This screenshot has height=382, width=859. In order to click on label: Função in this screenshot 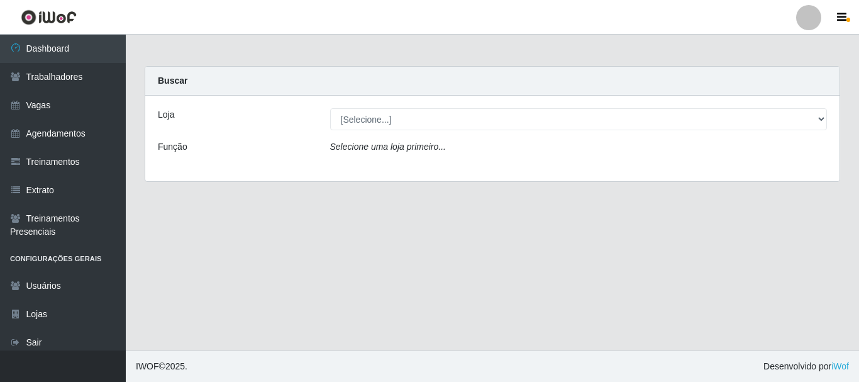, I will do `click(172, 147)`.